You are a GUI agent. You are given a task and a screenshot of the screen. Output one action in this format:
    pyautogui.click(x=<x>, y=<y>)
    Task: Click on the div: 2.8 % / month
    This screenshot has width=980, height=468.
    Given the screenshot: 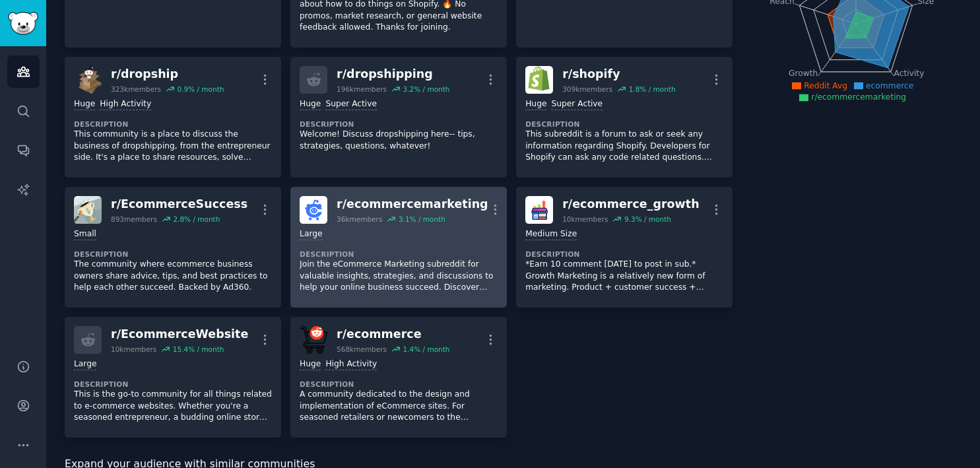 What is the action you would take?
    pyautogui.click(x=196, y=219)
    